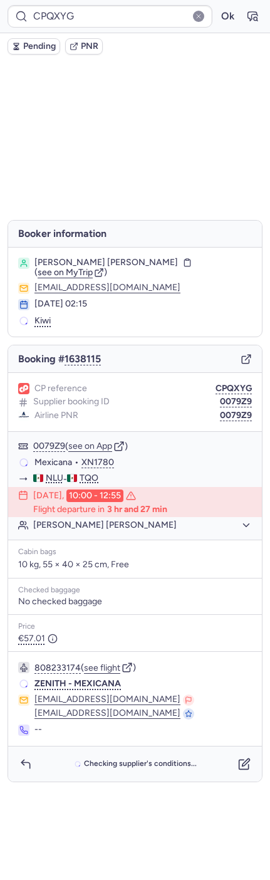 Image resolution: width=270 pixels, height=880 pixels. Describe the element at coordinates (135, 627) in the screenshot. I see `div: Price` at that location.